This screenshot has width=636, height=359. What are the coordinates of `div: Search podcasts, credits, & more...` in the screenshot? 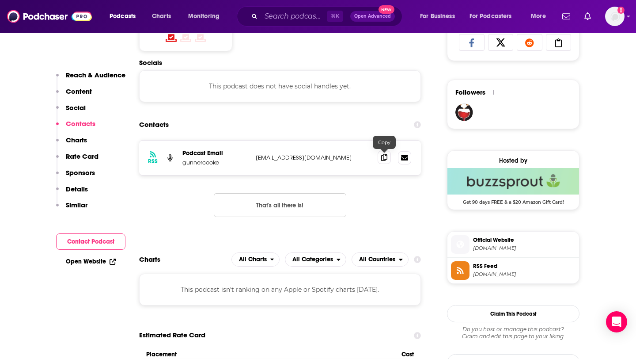 It's located at (328, 16).